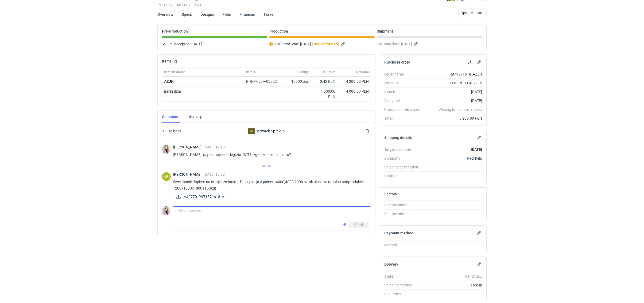 The width and height of the screenshot is (644, 303). Describe the element at coordinates (404, 245) in the screenshot. I see `div: Method` at that location.